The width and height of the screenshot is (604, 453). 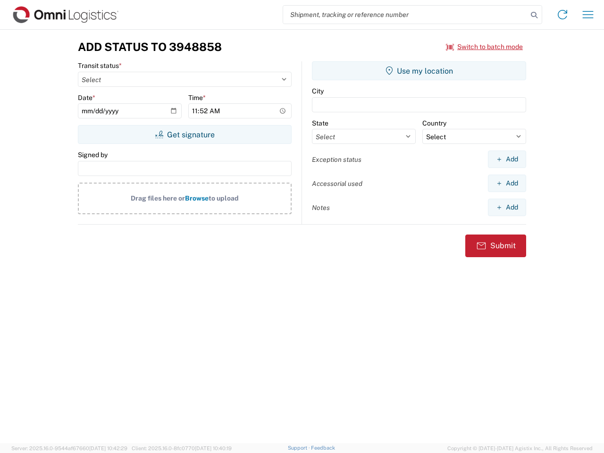 What do you see at coordinates (318, 91) in the screenshot?
I see `label: City` at bounding box center [318, 91].